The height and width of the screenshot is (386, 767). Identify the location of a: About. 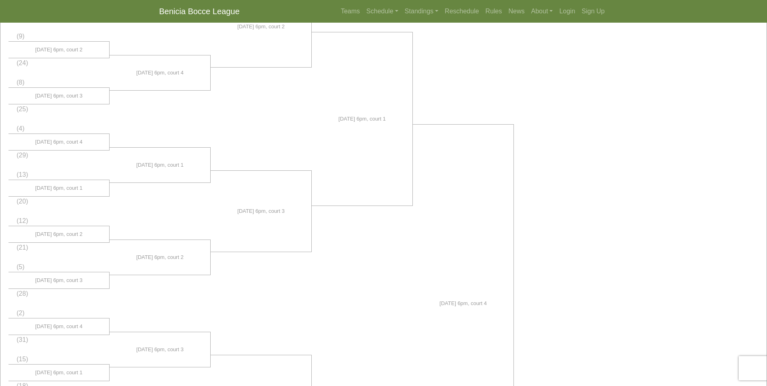
(542, 11).